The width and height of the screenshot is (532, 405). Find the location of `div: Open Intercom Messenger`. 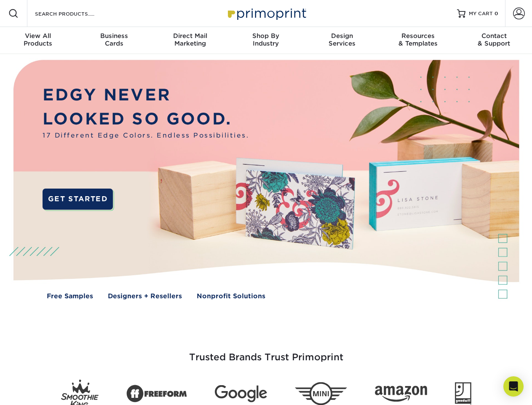

div: Open Intercom Messenger is located at coordinates (513, 386).